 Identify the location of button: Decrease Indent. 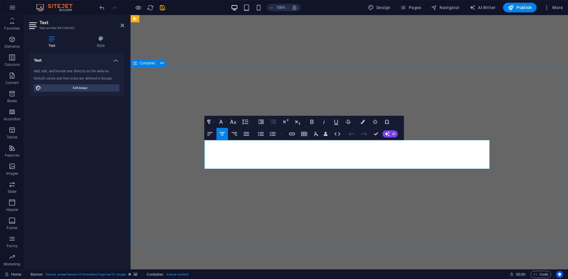
(273, 122).